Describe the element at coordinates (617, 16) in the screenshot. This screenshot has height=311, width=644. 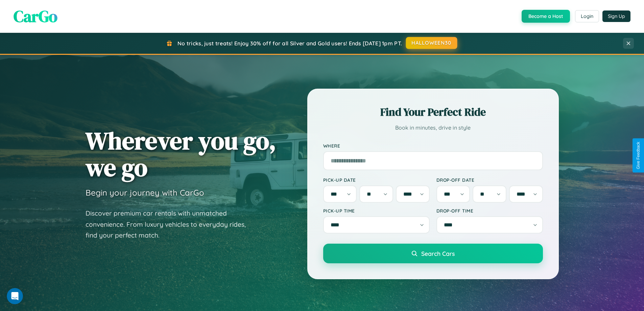
I see `button: Sign Up` at that location.